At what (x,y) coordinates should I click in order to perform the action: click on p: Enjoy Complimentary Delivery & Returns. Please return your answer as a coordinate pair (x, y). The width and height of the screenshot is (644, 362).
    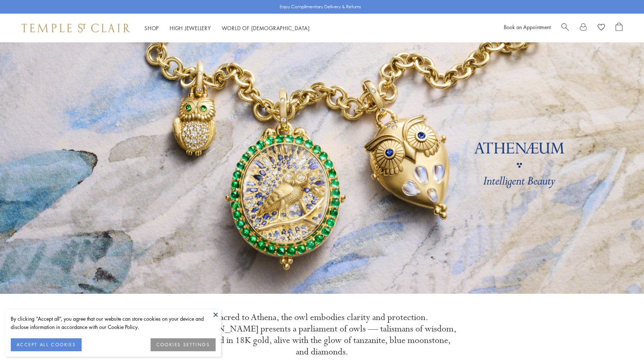
    Looking at the image, I should click on (320, 7).